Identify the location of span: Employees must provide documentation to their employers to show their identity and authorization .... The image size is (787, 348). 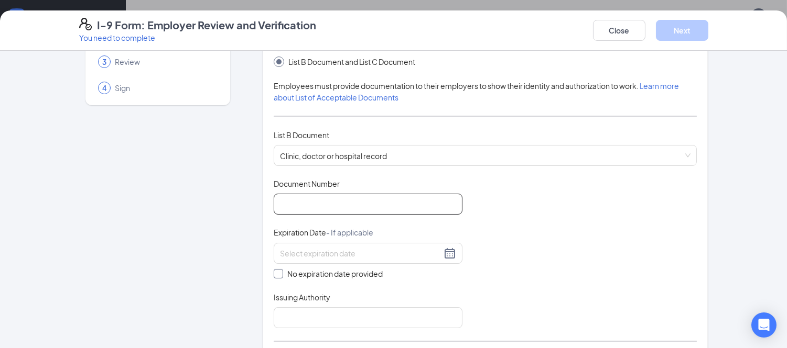
(476, 92).